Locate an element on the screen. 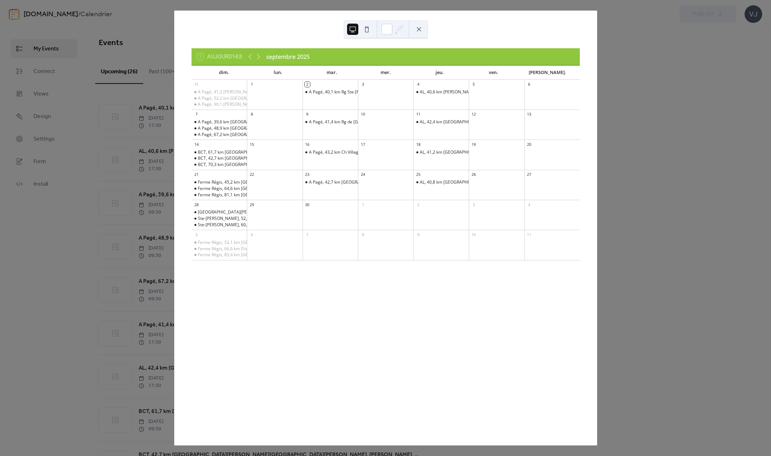 The width and height of the screenshot is (771, 456). div: jeu. is located at coordinates (439, 73).